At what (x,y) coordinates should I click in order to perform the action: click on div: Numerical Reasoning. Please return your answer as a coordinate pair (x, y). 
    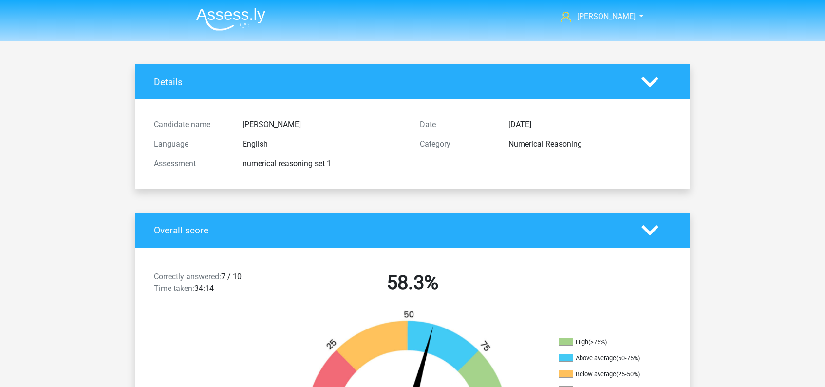
    Looking at the image, I should click on (590, 144).